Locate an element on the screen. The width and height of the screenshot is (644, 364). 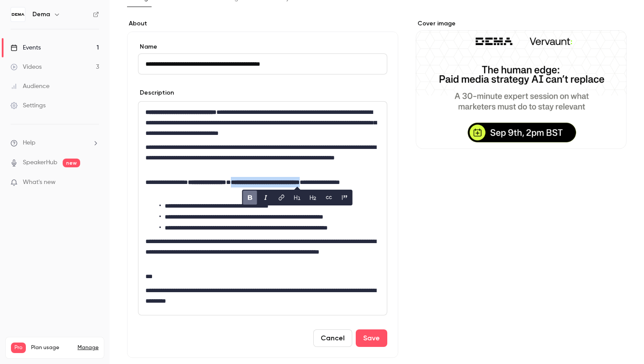
span: Help is located at coordinates (29, 143).